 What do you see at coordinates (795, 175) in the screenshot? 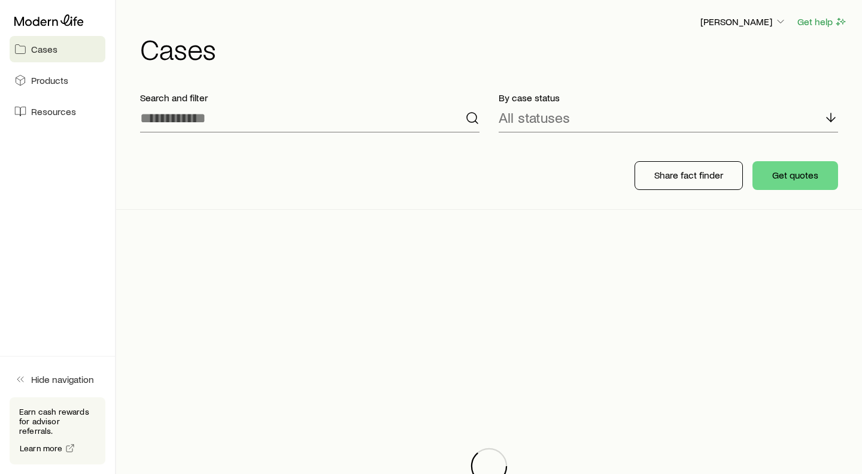
I see `button: Get quotes` at bounding box center [795, 175].